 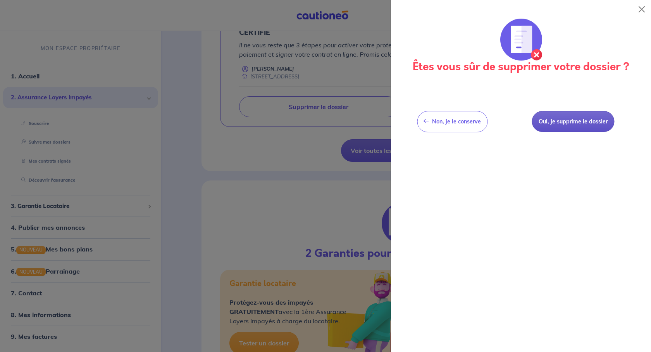 What do you see at coordinates (642, 9) in the screenshot?
I see `button: Close` at bounding box center [642, 9].